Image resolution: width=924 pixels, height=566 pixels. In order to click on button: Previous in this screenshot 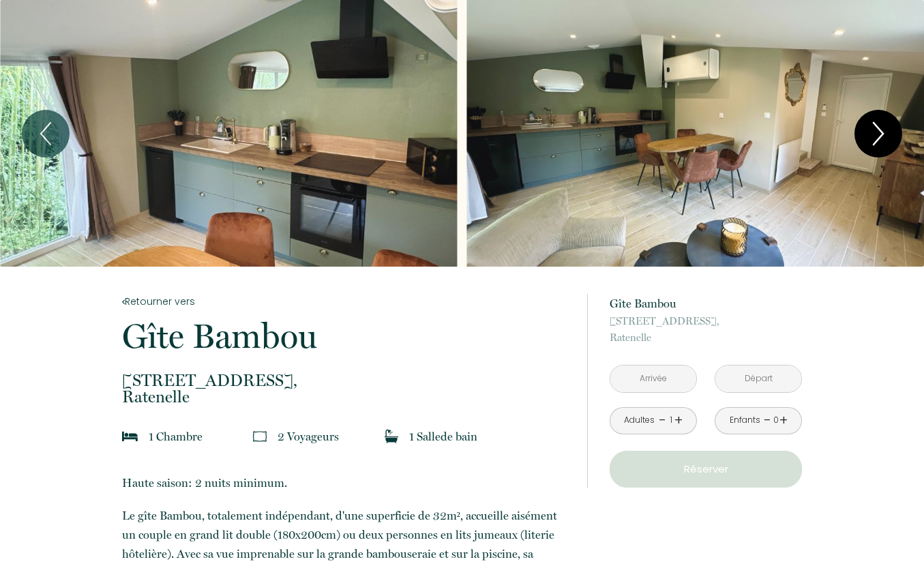, I will do `click(46, 134)`.